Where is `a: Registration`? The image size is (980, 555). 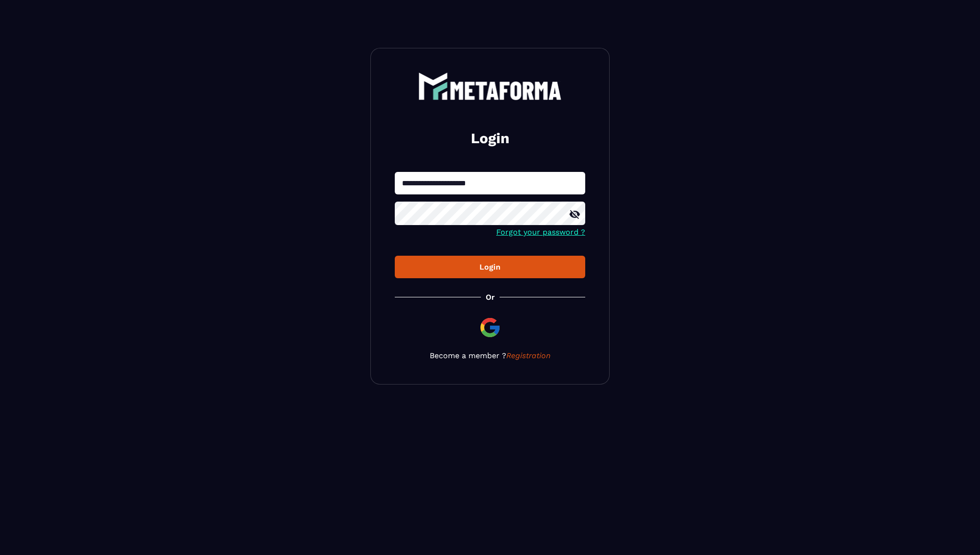 a: Registration is located at coordinates (528, 355).